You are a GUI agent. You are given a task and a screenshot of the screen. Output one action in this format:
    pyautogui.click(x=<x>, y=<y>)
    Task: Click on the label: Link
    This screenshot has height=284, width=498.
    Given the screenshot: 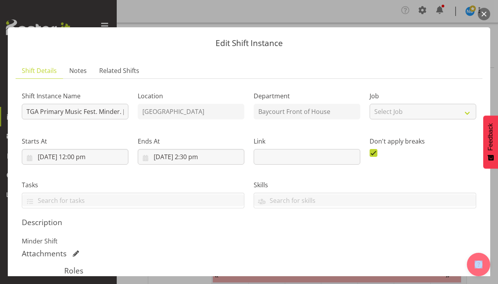 What is the action you would take?
    pyautogui.click(x=307, y=141)
    